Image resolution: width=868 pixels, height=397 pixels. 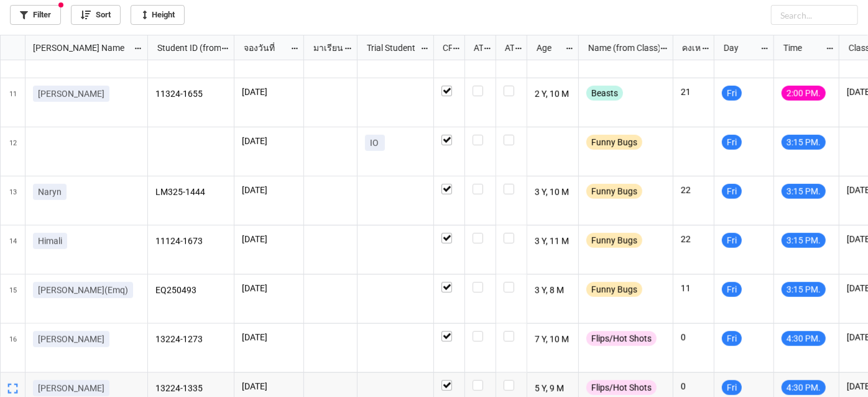 What do you see at coordinates (688, 47) in the screenshot?
I see `div: คงเหลือ (from Nick Name)` at bounding box center [688, 47].